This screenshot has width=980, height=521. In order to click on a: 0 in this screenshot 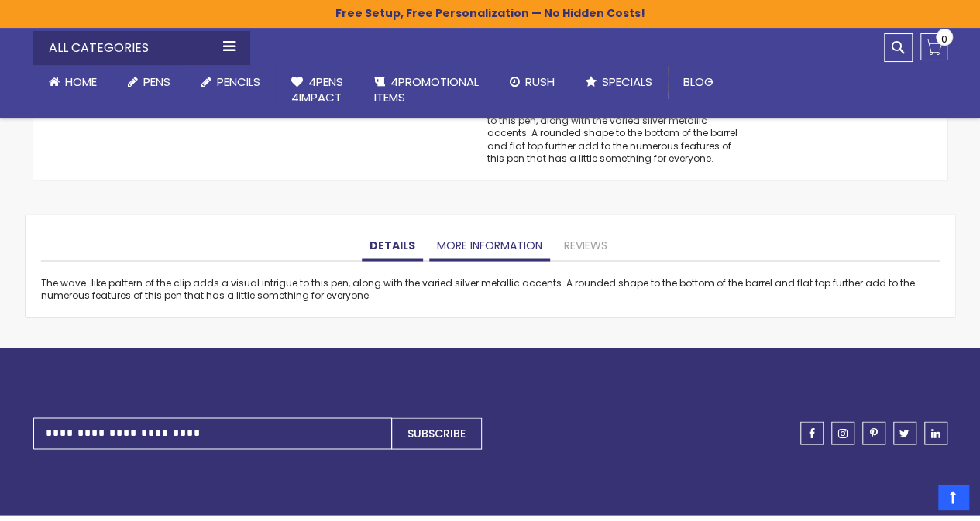, I will do `click(933, 47)`.